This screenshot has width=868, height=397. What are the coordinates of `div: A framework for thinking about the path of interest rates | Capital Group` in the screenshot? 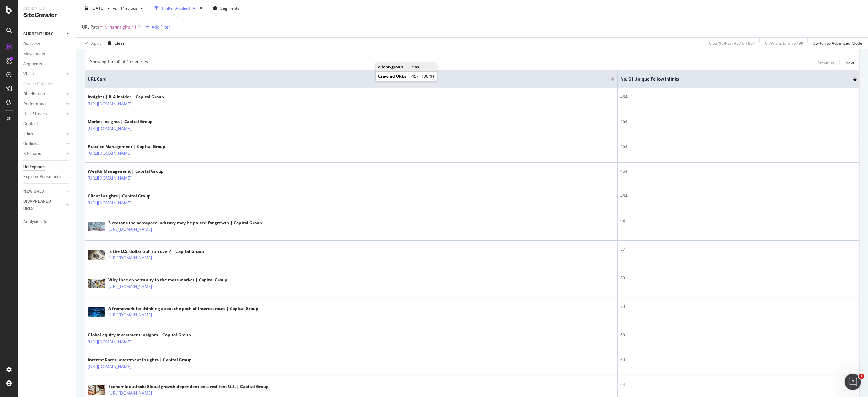 It's located at (183, 308).